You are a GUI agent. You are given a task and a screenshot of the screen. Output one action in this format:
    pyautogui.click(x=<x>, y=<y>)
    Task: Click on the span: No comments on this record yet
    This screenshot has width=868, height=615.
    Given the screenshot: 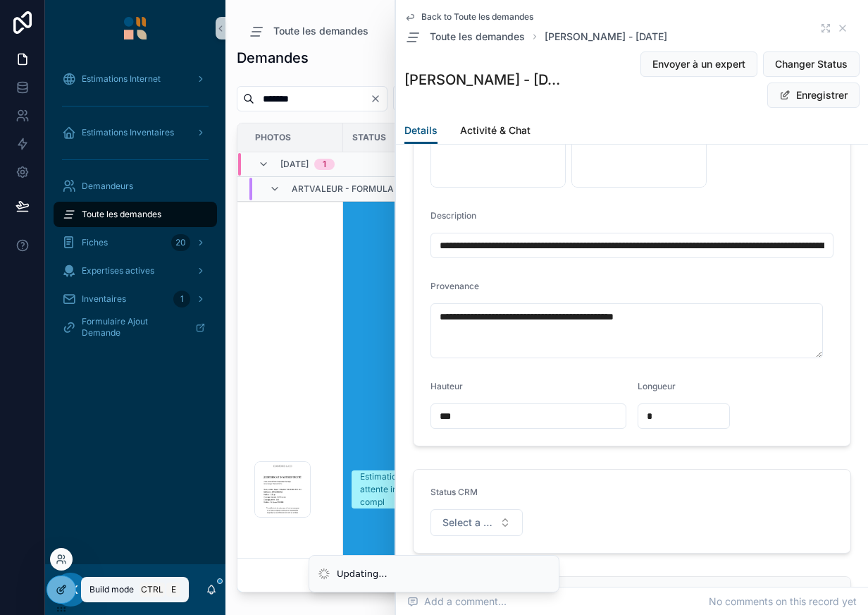 What is the action you would take?
    pyautogui.click(x=783, y=602)
    